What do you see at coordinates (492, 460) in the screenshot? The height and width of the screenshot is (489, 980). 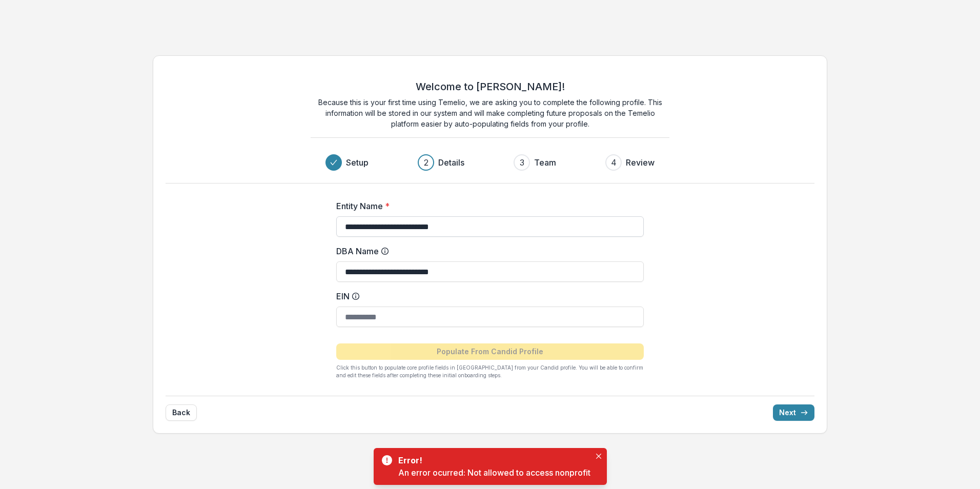 I see `div: Error!` at bounding box center [492, 460].